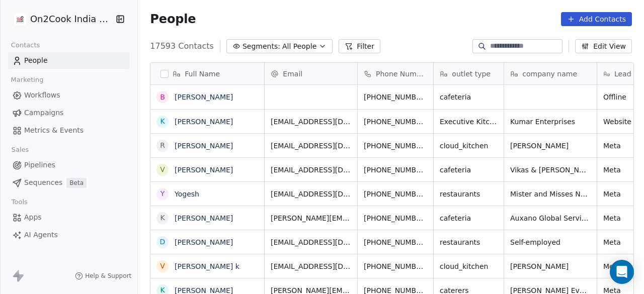 Image resolution: width=644 pixels, height=294 pixels. I want to click on span: Campaigns, so click(44, 113).